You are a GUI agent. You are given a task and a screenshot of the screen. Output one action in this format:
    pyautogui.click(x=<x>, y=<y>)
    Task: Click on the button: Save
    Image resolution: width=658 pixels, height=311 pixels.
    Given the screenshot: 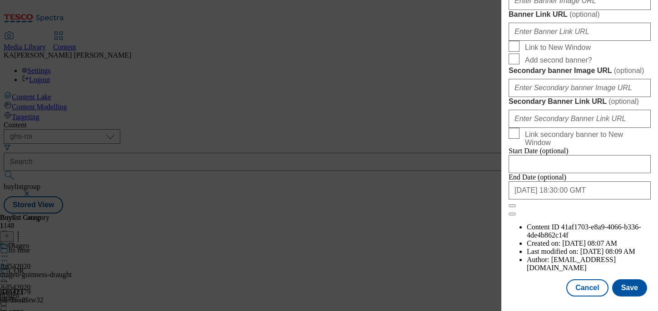 What is the action you would take?
    pyautogui.click(x=629, y=288)
    